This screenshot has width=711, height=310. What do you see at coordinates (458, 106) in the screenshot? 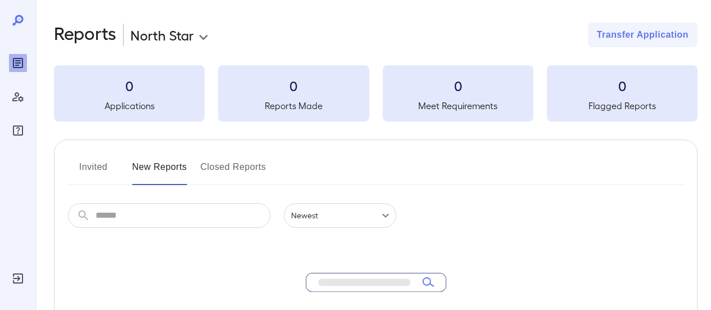
I see `h5: Meet Requirements` at bounding box center [458, 106].